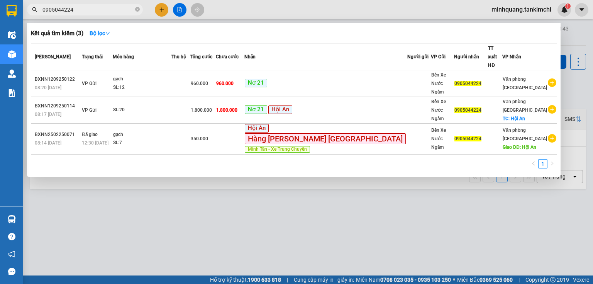 Image resolution: width=593 pixels, height=284 pixels. What do you see at coordinates (552, 163) in the screenshot?
I see `span: right` at bounding box center [552, 163].